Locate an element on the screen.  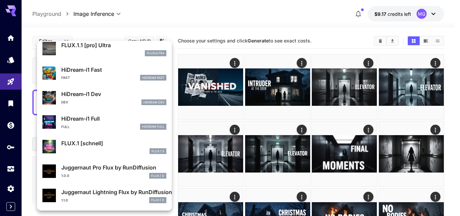
p: FLUX.1.1 [pro] Ultra is located at coordinates (114, 45).